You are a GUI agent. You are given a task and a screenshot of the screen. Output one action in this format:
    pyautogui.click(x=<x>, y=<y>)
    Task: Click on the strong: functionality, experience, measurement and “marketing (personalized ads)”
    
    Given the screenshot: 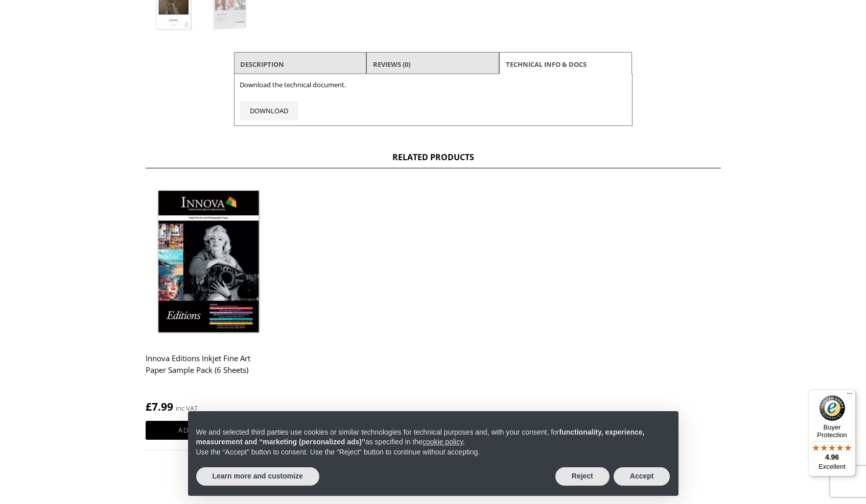 What is the action you would take?
    pyautogui.click(x=421, y=437)
    